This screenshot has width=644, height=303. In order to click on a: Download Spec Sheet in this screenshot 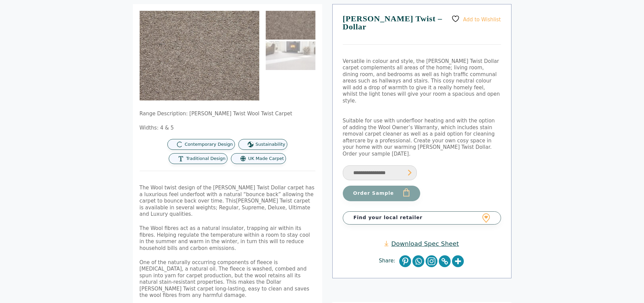, I will do `click(422, 243)`.